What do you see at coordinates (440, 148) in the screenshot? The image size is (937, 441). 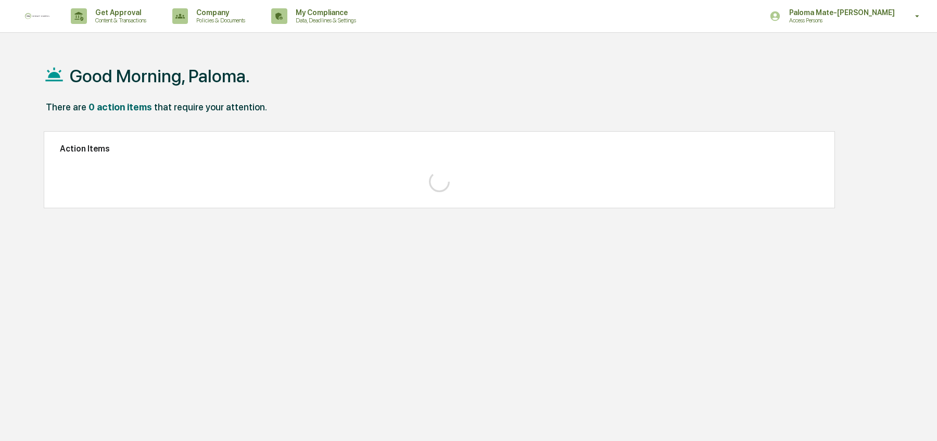 I see `h2: Action Items` at bounding box center [440, 148].